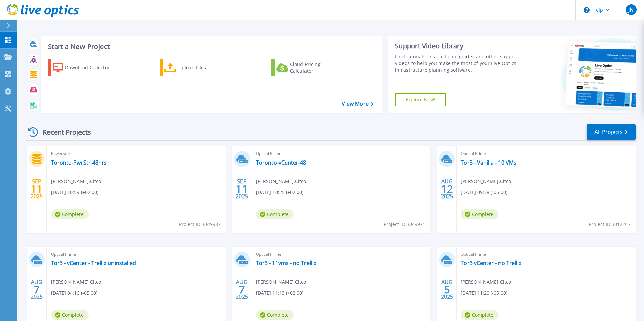 Image resolution: width=644 pixels, height=321 pixels. What do you see at coordinates (210, 46) in the screenshot?
I see `h3: Start a New Project` at bounding box center [210, 46].